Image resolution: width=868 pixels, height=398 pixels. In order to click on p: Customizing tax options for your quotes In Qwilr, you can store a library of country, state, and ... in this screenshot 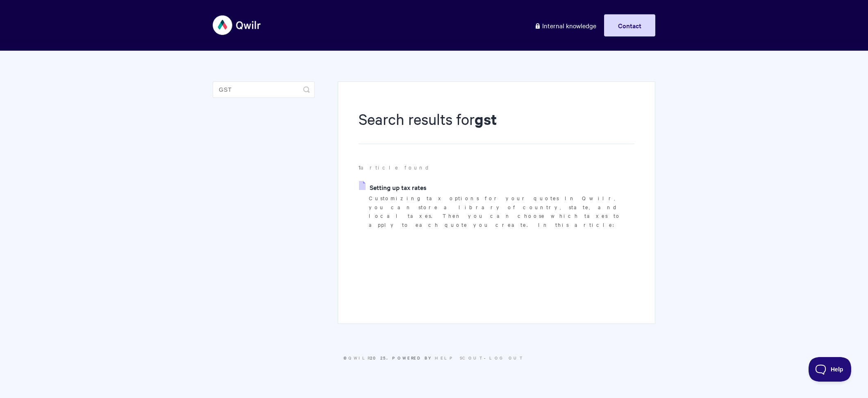, I will do `click(502, 211)`.